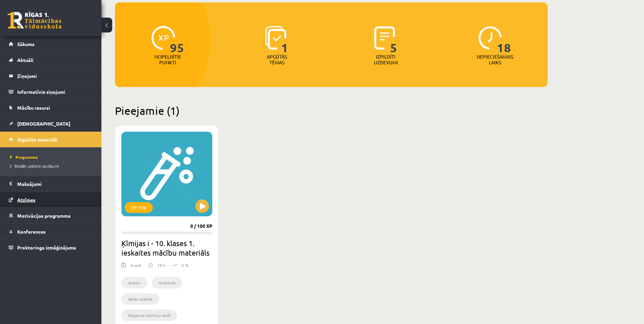 This screenshot has width=644, height=324. What do you see at coordinates (285, 40) in the screenshot?
I see `span: 1` at bounding box center [285, 40].